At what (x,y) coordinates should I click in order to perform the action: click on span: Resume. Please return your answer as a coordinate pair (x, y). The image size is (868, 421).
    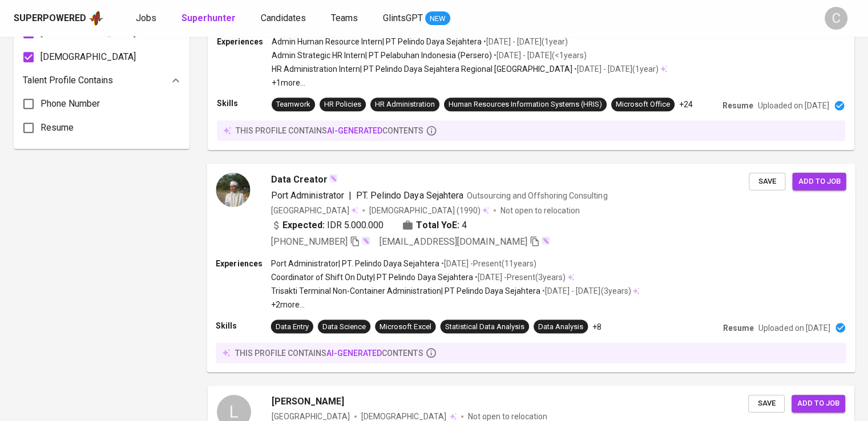
    Looking at the image, I should click on (57, 128).